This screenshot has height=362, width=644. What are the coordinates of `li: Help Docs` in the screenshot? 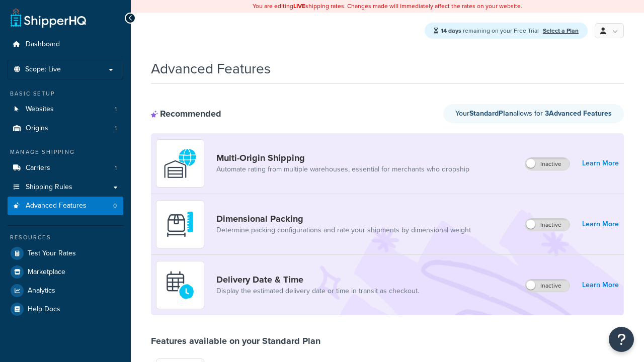 It's located at (66, 309).